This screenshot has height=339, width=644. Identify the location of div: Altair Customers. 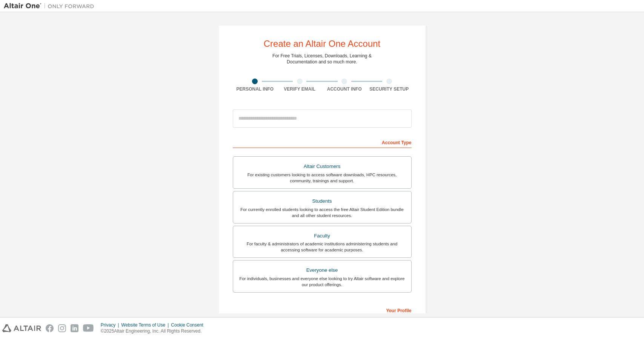
(322, 166).